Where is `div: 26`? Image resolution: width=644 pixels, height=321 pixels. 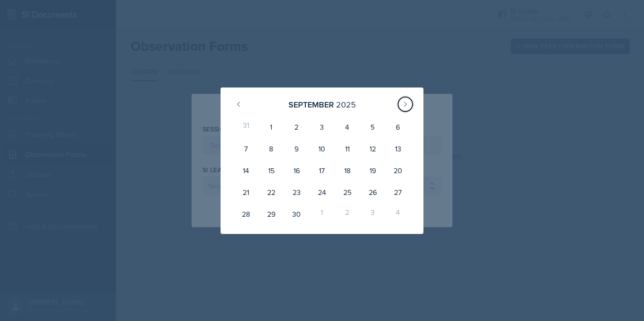
div: 26 is located at coordinates (373, 192).